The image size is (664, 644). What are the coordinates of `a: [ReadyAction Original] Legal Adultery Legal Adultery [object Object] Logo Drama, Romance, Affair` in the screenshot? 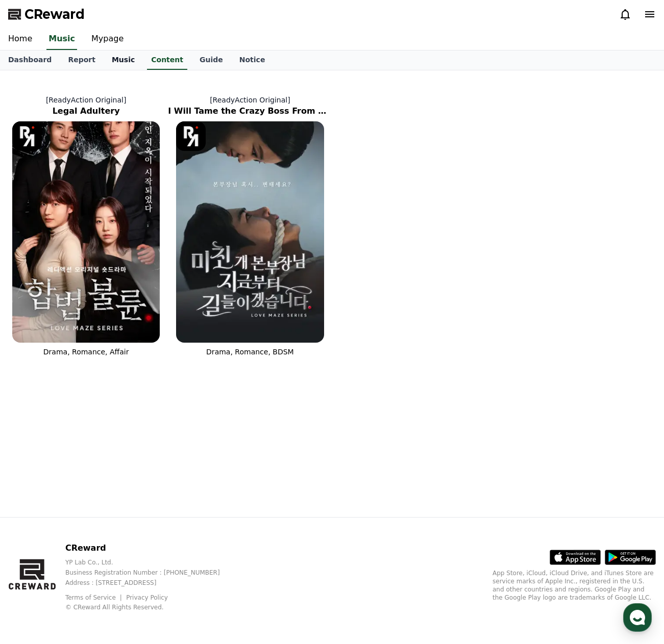 It's located at (86, 226).